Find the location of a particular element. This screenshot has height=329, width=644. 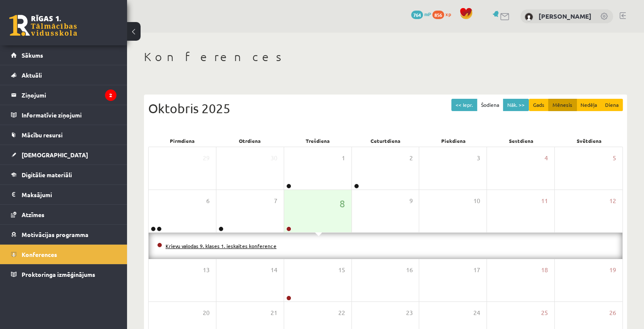

button: Šodiena is located at coordinates (490, 105).